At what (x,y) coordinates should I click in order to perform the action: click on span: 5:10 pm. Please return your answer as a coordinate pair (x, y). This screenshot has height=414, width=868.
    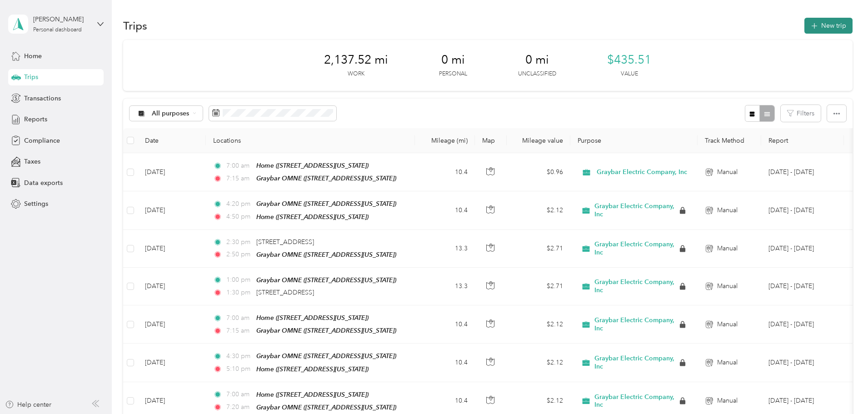
    Looking at the image, I should click on (239, 369).